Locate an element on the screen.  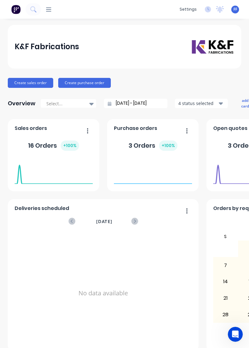
div: 14 is located at coordinates (226, 282).